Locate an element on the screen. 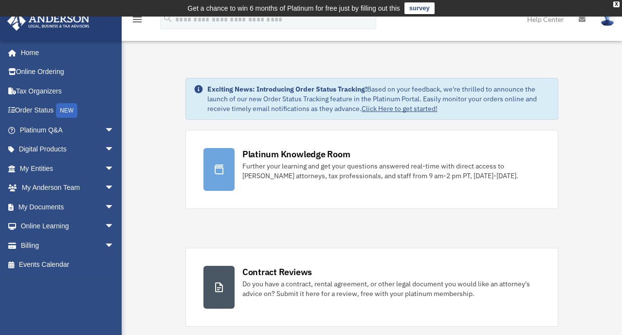 The width and height of the screenshot is (622, 335). a: Platinum Knowledge Room Further your learning and get your questions answered real-time with dire... is located at coordinates (372, 169).